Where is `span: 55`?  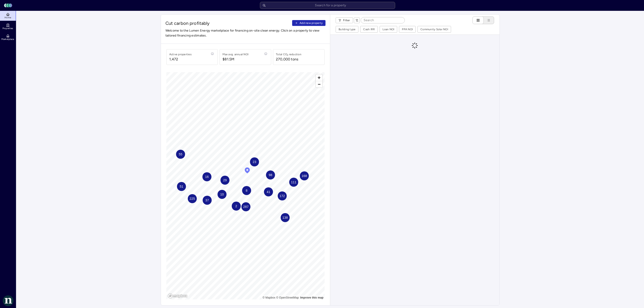 span: 55 is located at coordinates (180, 154).